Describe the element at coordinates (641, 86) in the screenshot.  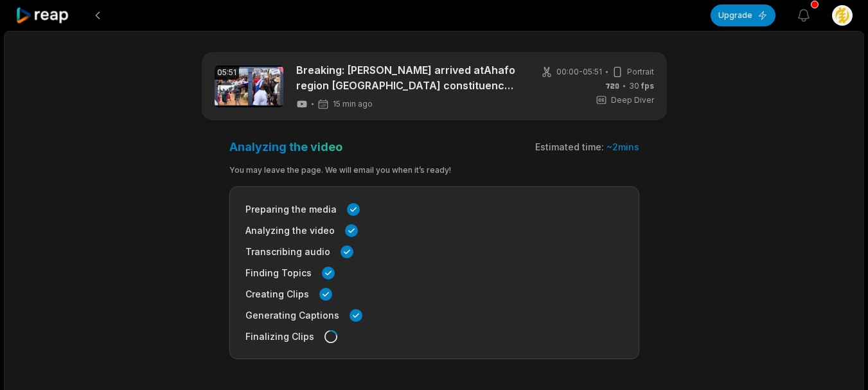
I see `span: 30` at that location.